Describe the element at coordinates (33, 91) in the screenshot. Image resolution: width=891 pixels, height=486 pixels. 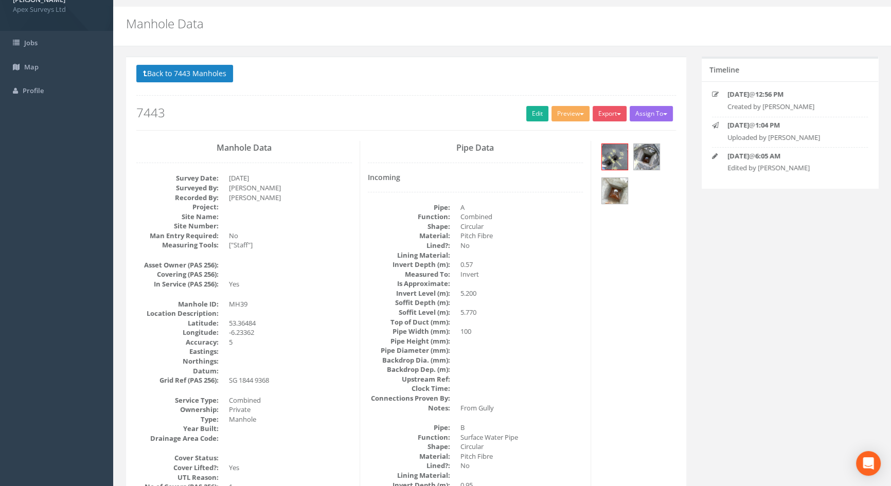
I see `span: Profile` at that location.